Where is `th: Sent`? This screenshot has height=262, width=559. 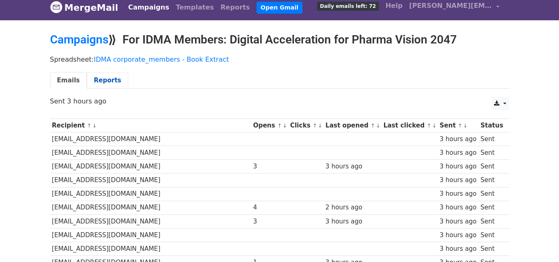 th: Sent is located at coordinates (458, 125).